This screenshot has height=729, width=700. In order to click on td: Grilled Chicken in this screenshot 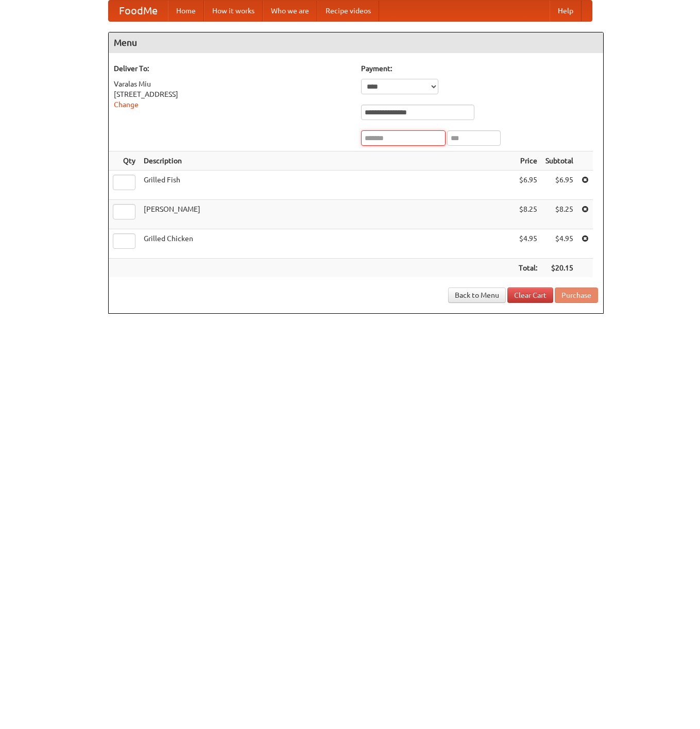, I will do `click(327, 243)`.